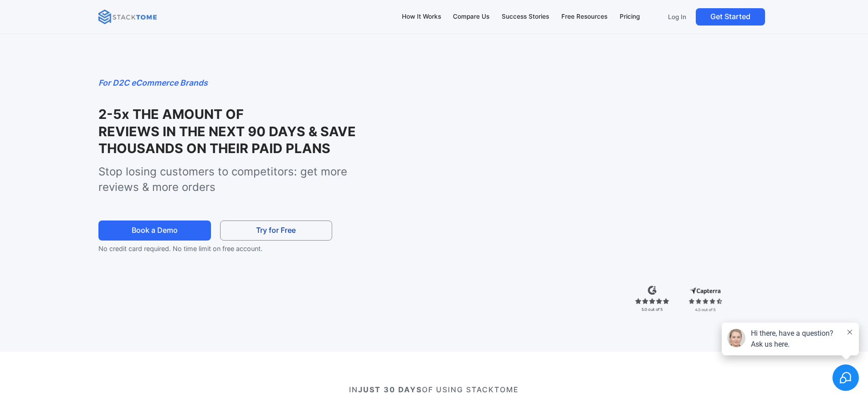 This screenshot has height=400, width=868. Describe the element at coordinates (227, 140) in the screenshot. I see `strong: REVIEWS IN THE NEXT 90 DAYS & SAVE THOUSANDS ON THEIR PAID PLANS` at that location.